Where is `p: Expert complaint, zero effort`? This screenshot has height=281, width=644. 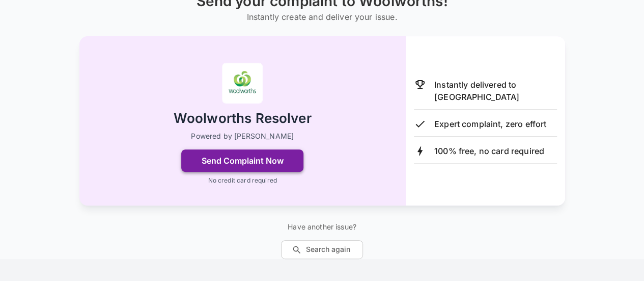
p: Expert complaint, zero effort is located at coordinates (491, 124).